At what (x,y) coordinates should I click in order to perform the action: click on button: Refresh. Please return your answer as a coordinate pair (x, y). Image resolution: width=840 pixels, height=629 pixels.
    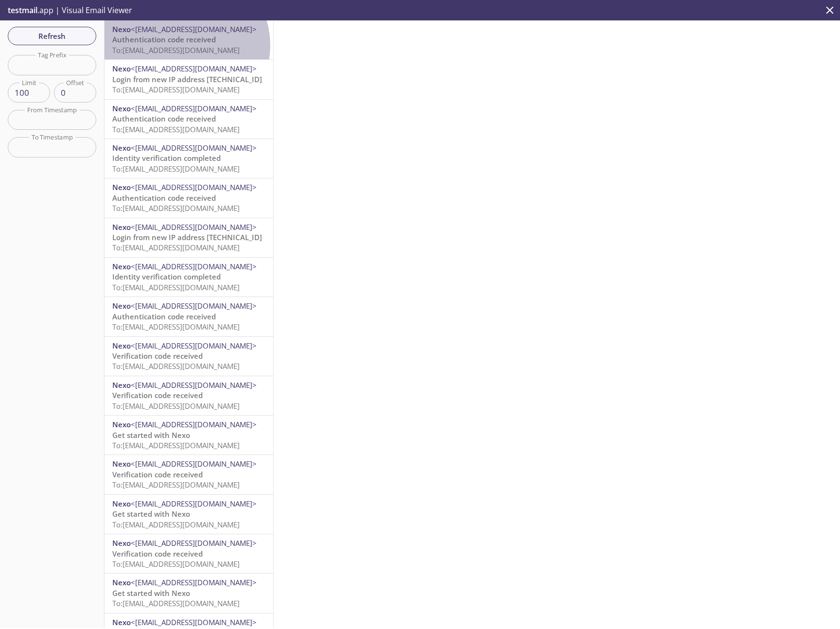
    Looking at the image, I should click on (52, 36).